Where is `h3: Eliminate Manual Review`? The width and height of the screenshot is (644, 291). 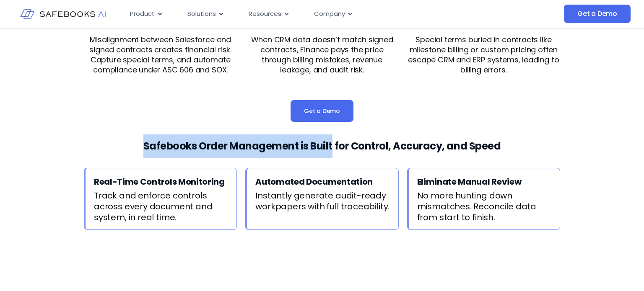 h3: Eliminate Manual Review is located at coordinates (486, 182).